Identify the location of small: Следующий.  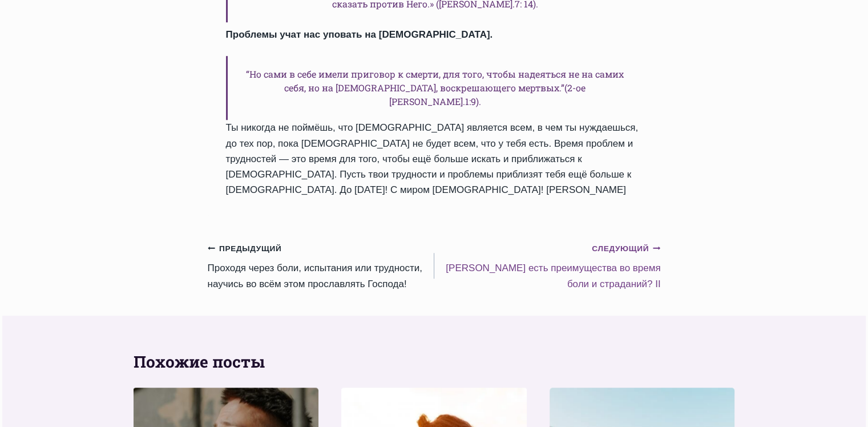
(626, 249).